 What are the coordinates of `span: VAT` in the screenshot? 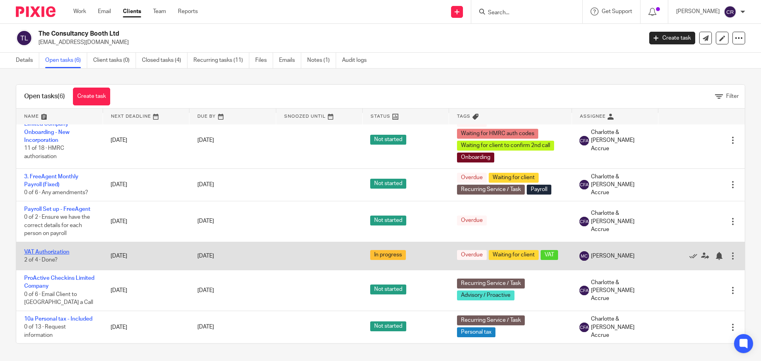 It's located at (549, 255).